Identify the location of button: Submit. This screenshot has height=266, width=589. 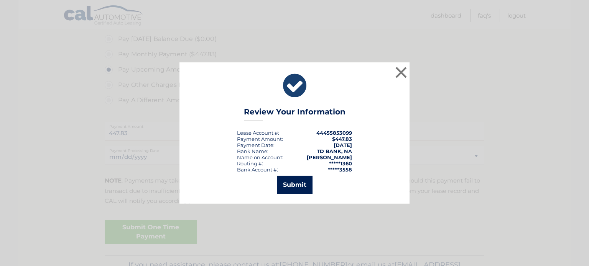
(294, 185).